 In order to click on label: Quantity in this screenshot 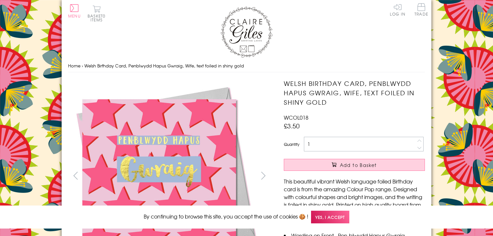, I will do `click(291, 144)`.